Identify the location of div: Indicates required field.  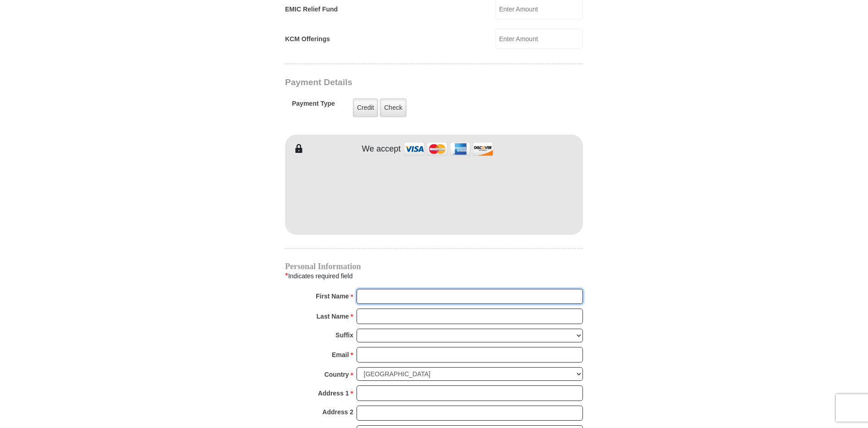
(434, 276).